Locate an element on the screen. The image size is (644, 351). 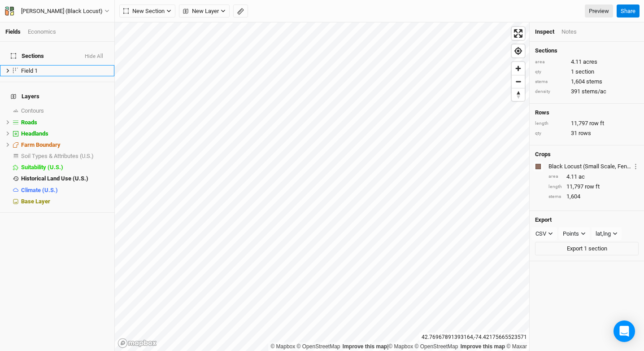
button: Points is located at coordinates (574, 234).